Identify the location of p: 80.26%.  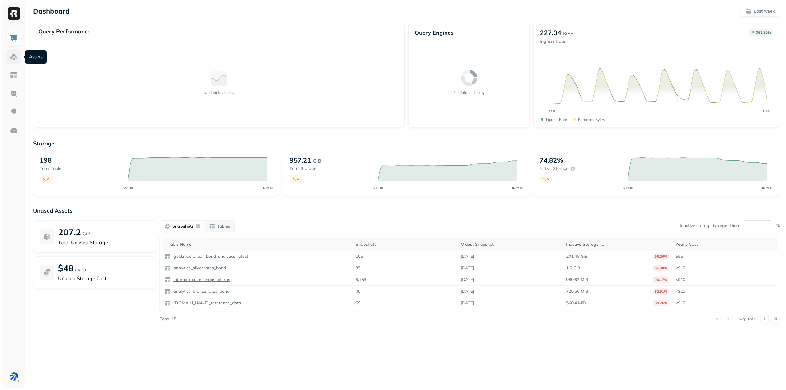
(661, 303).